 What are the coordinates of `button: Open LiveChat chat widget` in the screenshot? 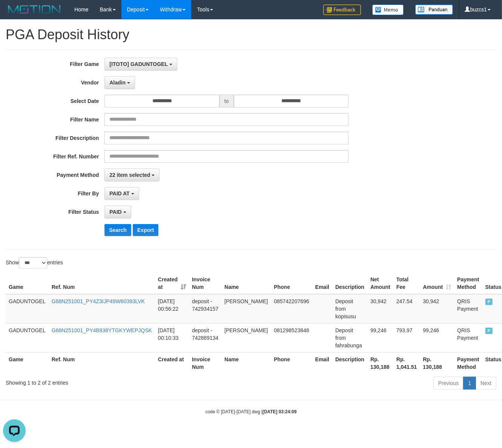 It's located at (15, 15).